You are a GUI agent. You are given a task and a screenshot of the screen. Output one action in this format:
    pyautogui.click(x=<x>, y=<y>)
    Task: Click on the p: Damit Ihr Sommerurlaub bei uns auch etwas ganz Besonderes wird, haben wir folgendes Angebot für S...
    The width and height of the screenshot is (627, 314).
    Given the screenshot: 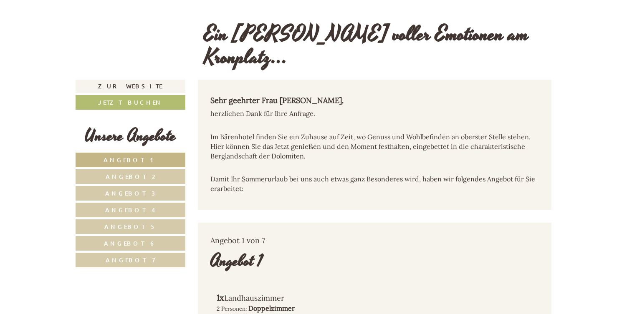 What is the action you would take?
    pyautogui.click(x=375, y=184)
    